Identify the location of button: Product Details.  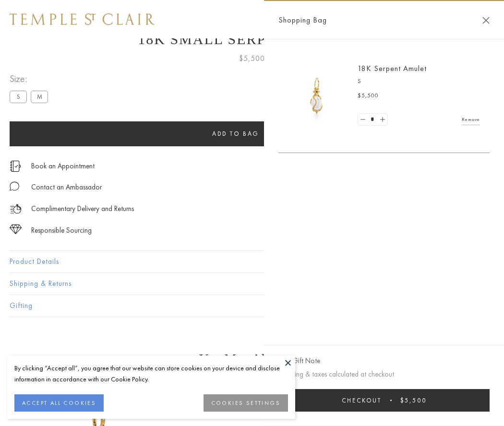
(252, 262).